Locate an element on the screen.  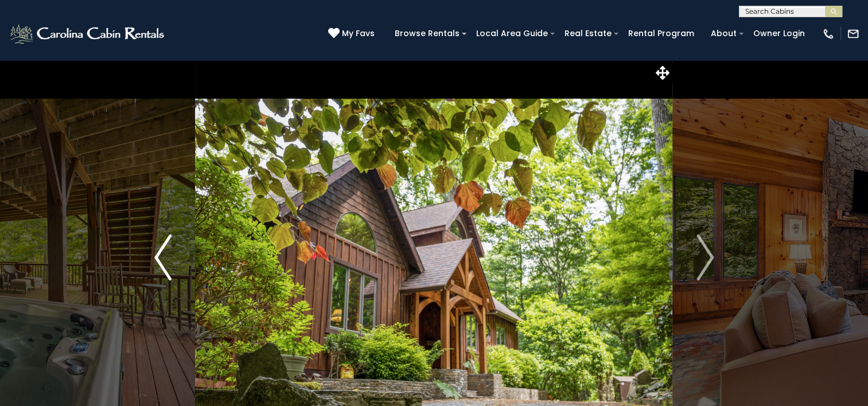
a: Local Area Guide is located at coordinates (512, 33).